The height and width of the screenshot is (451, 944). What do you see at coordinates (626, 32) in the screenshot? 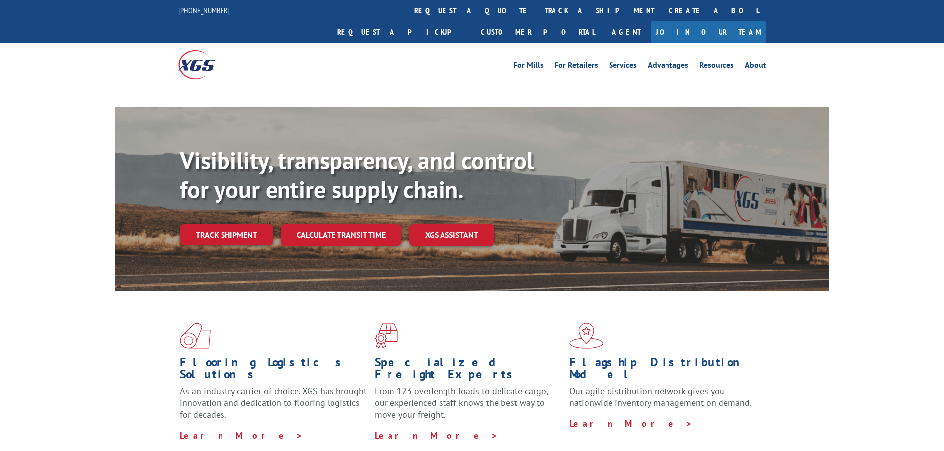
I see `a: Agent` at bounding box center [626, 32].